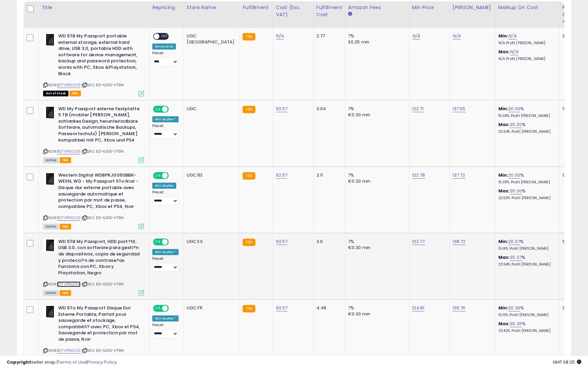 The height and width of the screenshot is (369, 588). What do you see at coordinates (573, 36) in the screenshot?
I see `div: 0` at bounding box center [573, 36].